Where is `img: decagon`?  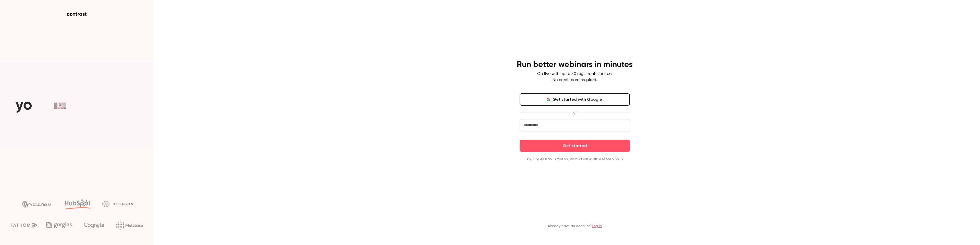 img: decagon is located at coordinates (117, 203).